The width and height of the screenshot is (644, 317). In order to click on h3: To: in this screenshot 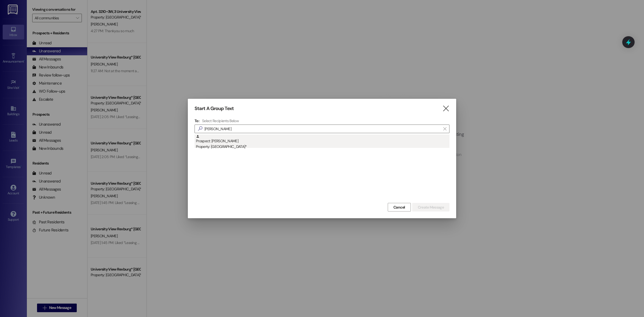, I will do `click(197, 121)`.